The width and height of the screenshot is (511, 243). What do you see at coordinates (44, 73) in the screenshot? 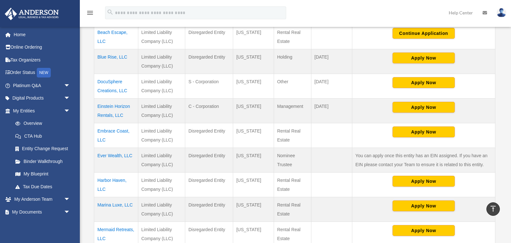
I see `div: NEW` at bounding box center [44, 73].